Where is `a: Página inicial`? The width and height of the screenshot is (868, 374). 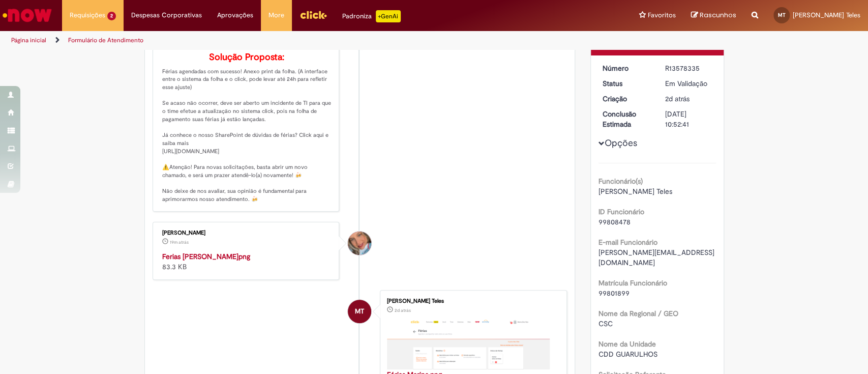 a: Página inicial is located at coordinates (29, 40).